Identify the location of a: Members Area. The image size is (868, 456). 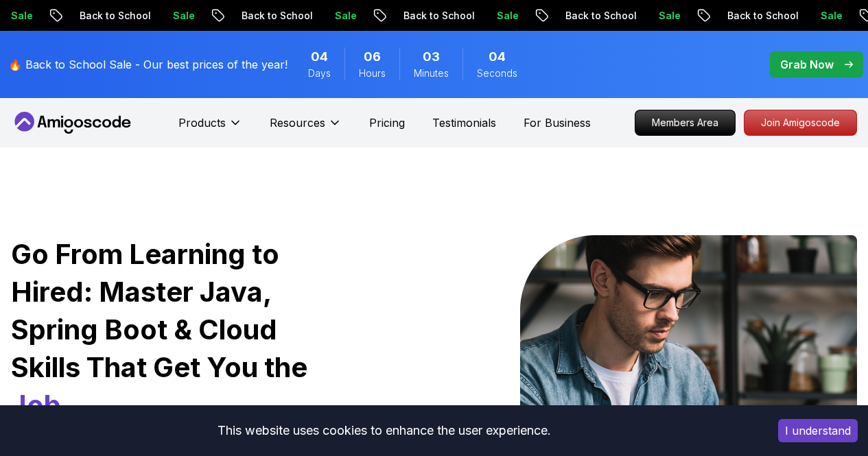
(685, 123).